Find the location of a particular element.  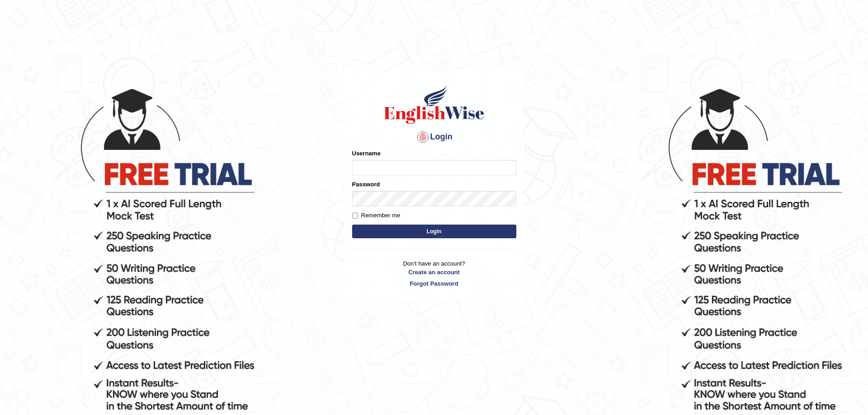

h4: Login is located at coordinates (434, 138).